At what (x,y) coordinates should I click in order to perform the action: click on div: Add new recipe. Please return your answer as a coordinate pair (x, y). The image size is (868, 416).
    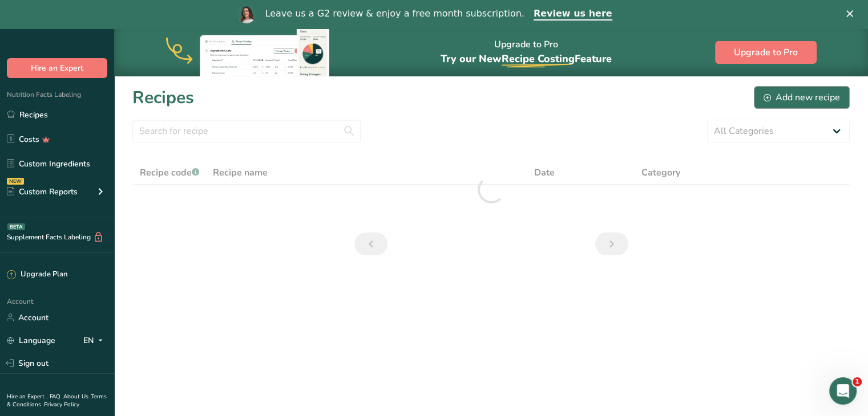
    Looking at the image, I should click on (802, 97).